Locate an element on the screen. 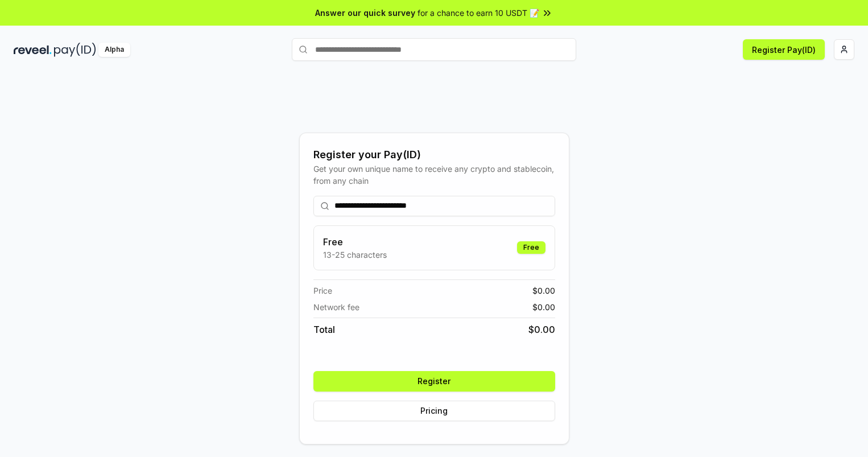 This screenshot has width=868, height=457. span: for a chance to earn 10 USDT 📝 is located at coordinates (479, 12).